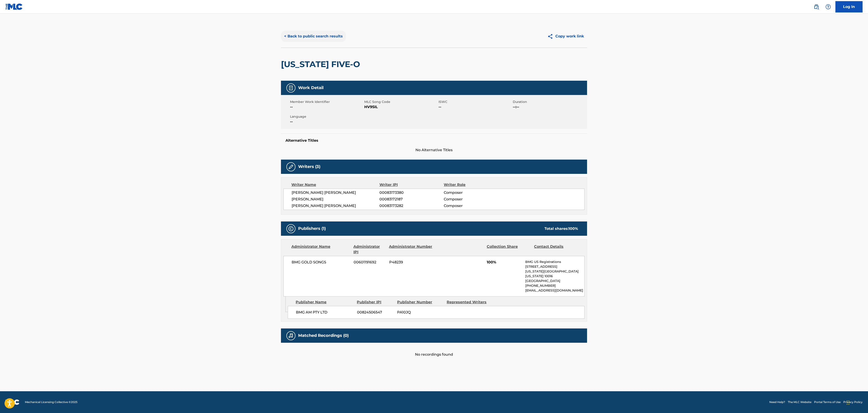  Describe the element at coordinates (857, 402) in the screenshot. I see `div: Chat Widget` at that location.